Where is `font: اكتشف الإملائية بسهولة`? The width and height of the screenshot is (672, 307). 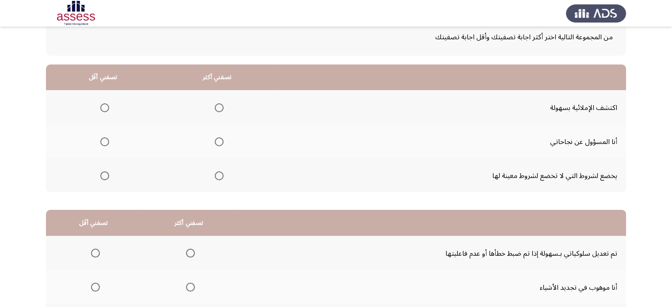 font: اكتشف الإملائية بسهولة is located at coordinates (584, 108).